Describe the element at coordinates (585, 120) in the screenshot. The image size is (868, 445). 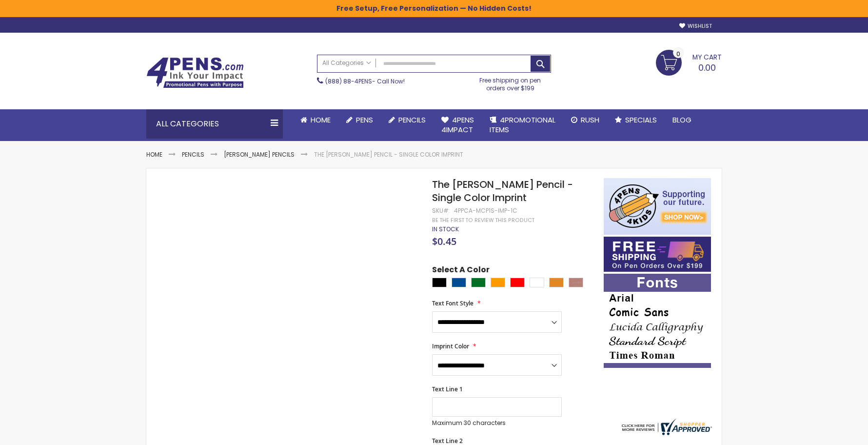
I see `a: Rush` at that location.